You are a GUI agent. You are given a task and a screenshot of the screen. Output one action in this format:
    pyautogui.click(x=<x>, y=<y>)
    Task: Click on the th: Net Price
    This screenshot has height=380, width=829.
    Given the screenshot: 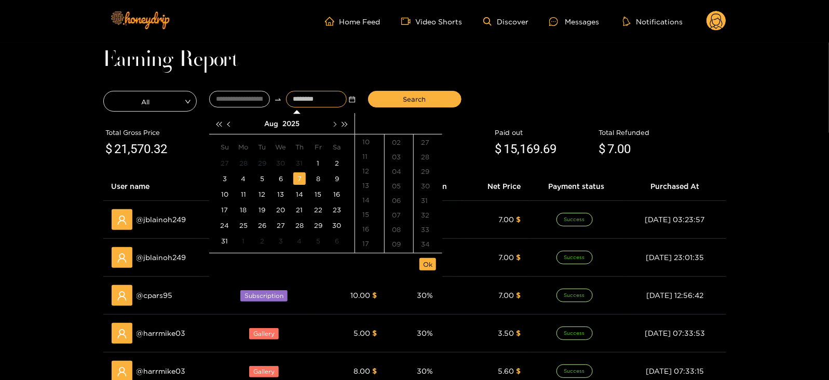 What is the action you would take?
    pyautogui.click(x=497, y=186)
    